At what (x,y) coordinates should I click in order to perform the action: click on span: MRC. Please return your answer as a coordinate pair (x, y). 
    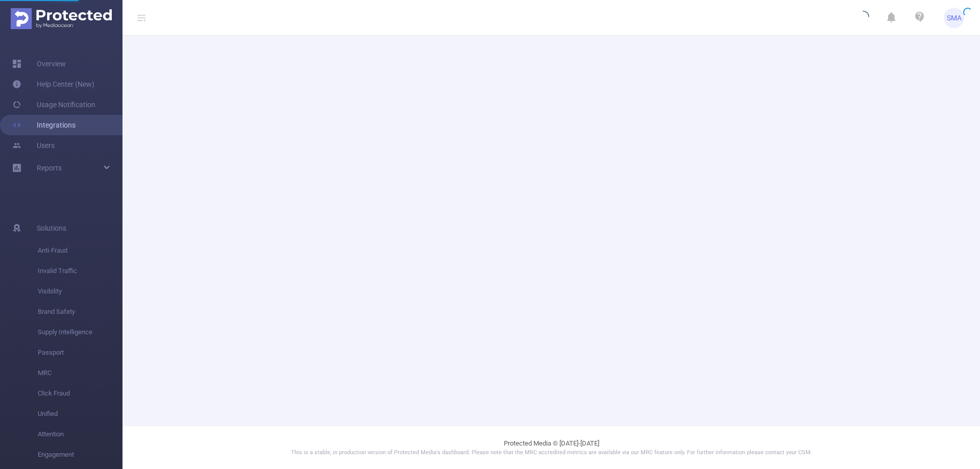
    Looking at the image, I should click on (80, 373).